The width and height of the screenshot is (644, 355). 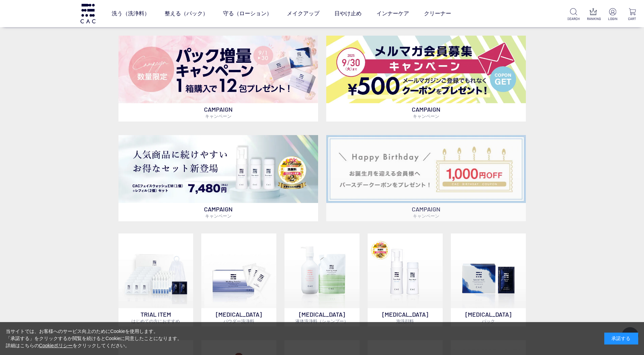 I want to click on span: パウダー洗浄料, so click(x=239, y=321).